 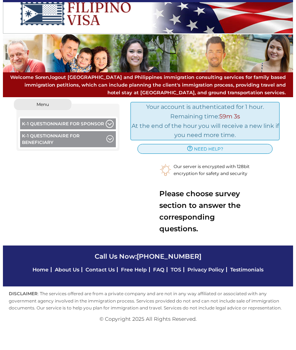 I want to click on strong: DISCLAIMER, so click(x=23, y=293).